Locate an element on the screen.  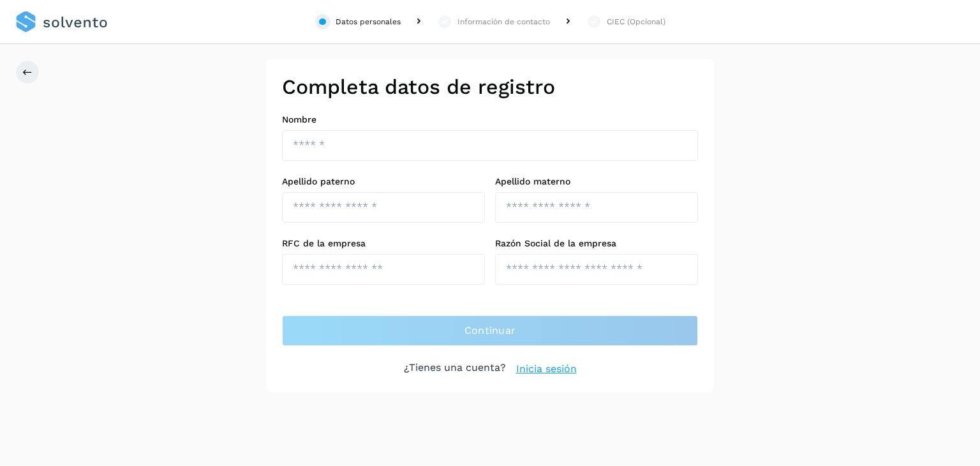
div: CIEC (Opcional) is located at coordinates (636, 22).